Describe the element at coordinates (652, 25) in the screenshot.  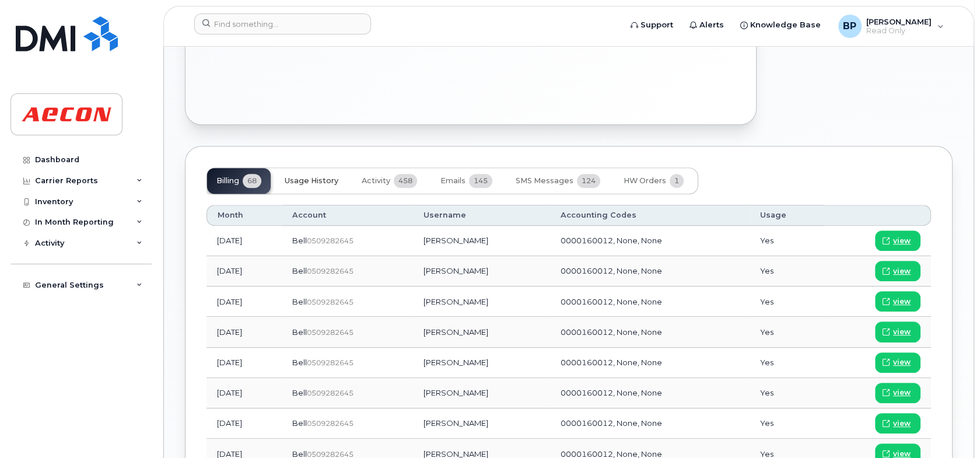
I see `a: Support` at that location.